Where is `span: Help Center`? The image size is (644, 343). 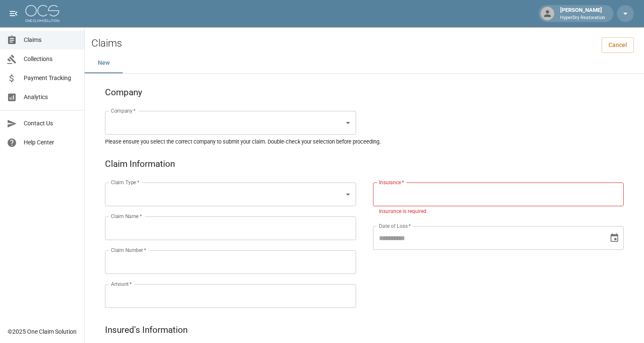
span: Help Center is located at coordinates (50, 143).